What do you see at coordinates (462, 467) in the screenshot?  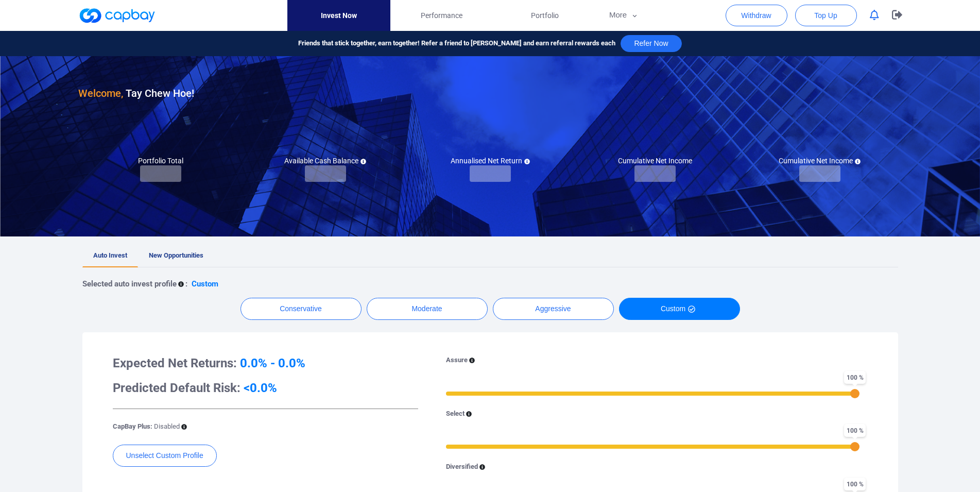 I see `p: Diversified` at bounding box center [462, 467].